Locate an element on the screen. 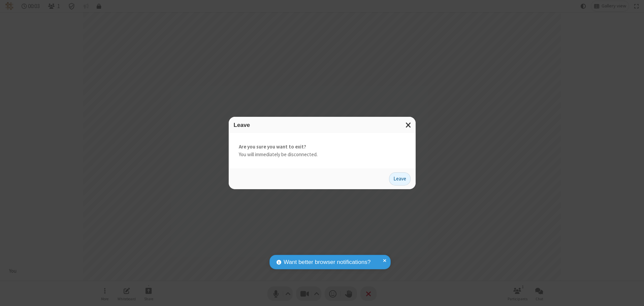 The height and width of the screenshot is (306, 644). strong: Are you sure you want to exit? is located at coordinates (322, 147).